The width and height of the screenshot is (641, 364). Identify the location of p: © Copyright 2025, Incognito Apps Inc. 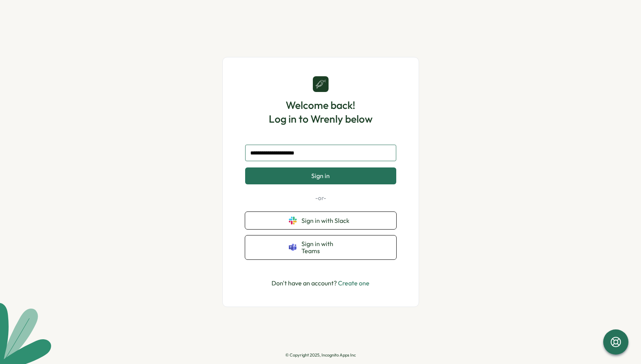
(320, 355).